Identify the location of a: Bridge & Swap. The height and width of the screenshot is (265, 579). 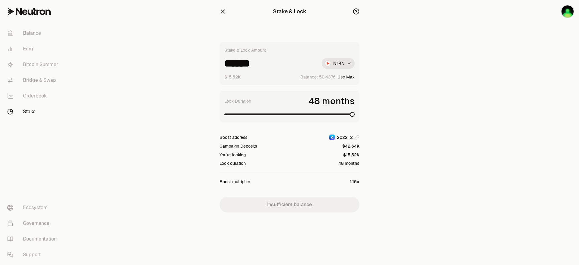
(34, 80).